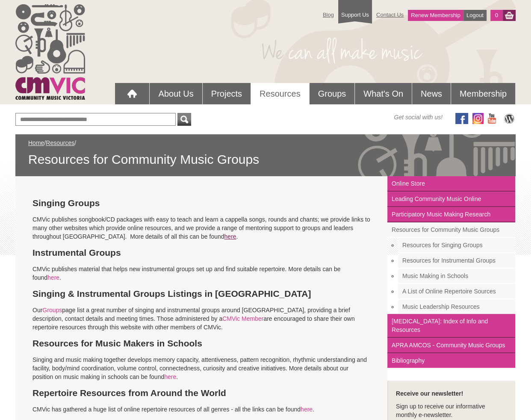 This screenshot has height=420, width=531. Describe the element at coordinates (243, 319) in the screenshot. I see `a: CMVic Member` at that location.